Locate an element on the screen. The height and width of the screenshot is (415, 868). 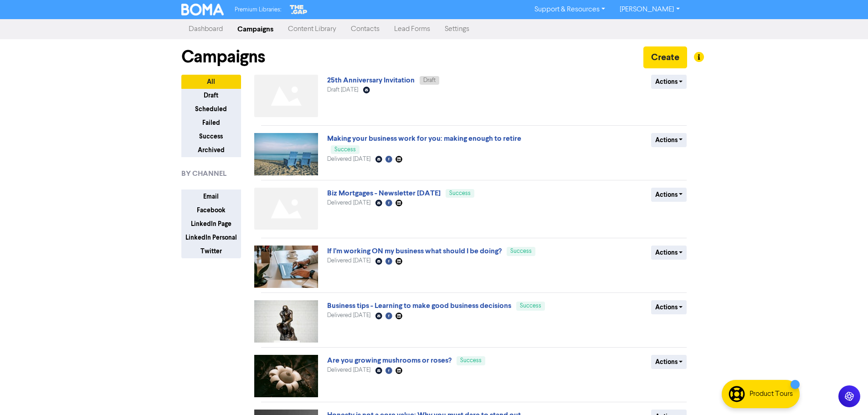
a: Contacts is located at coordinates (365, 29).